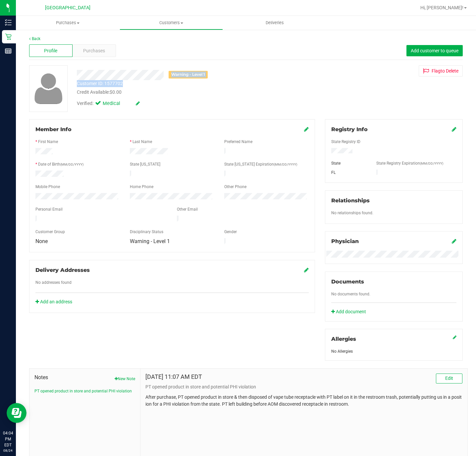  What do you see at coordinates (48, 187) in the screenshot?
I see `label: Mobile Phone` at bounding box center [48, 187].